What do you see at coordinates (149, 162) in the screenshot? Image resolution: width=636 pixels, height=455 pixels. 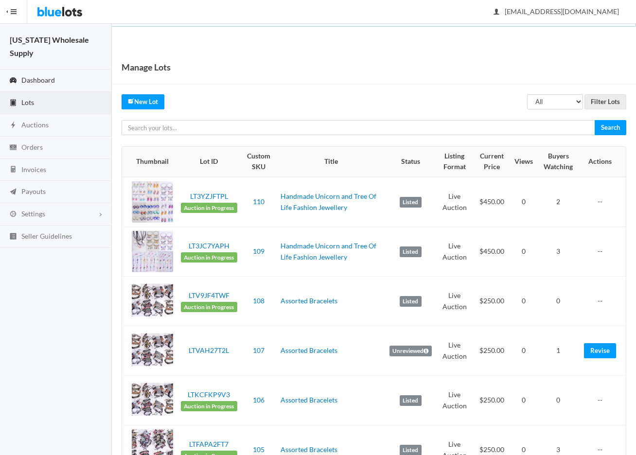 I see `th: Thumbnail` at bounding box center [149, 162].